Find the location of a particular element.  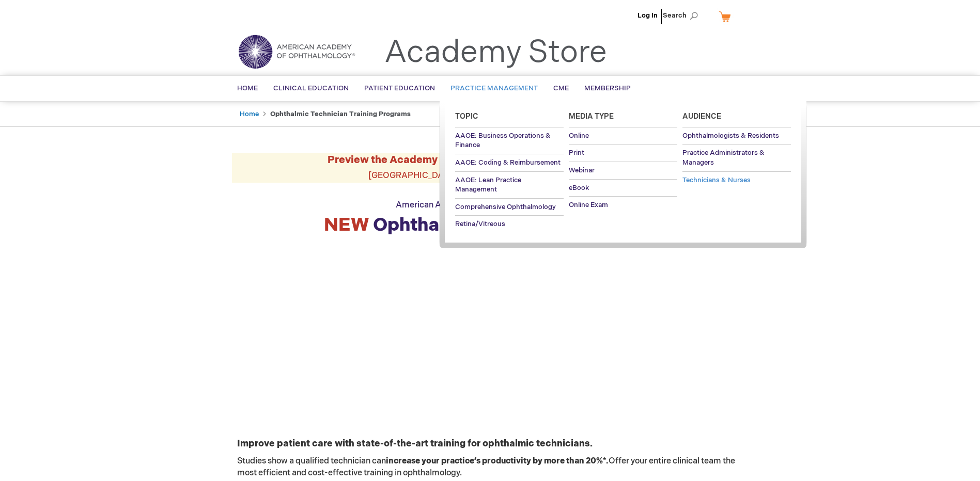

a: Home is located at coordinates (249, 114).